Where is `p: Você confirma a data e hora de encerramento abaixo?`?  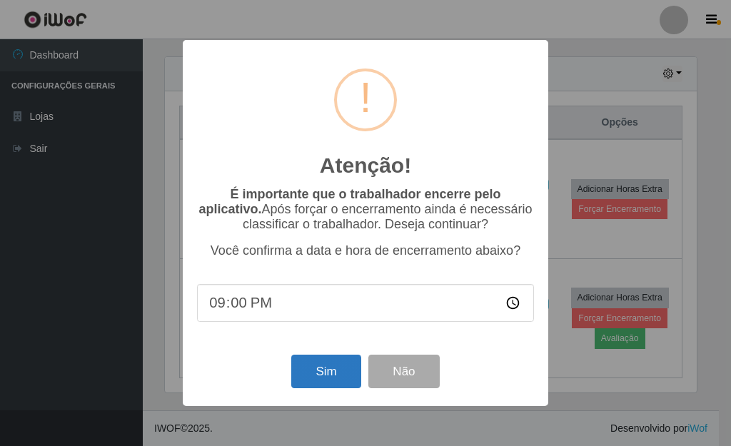 p: Você confirma a data e hora de encerramento abaixo? is located at coordinates (366, 251).